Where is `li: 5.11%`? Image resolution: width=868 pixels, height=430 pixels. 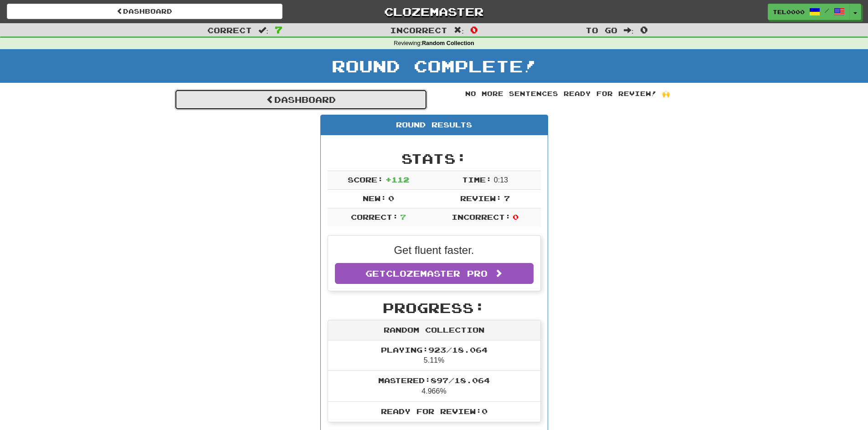 li: 5.11% is located at coordinates (434, 356).